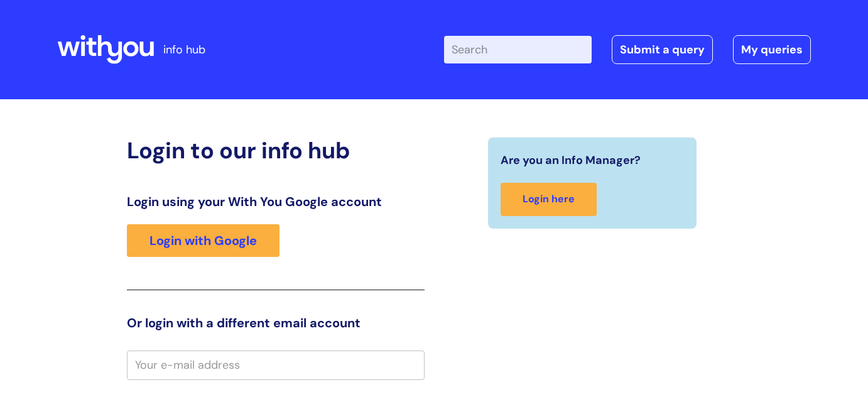 Image resolution: width=868 pixels, height=397 pixels. What do you see at coordinates (275, 150) in the screenshot?
I see `h2: Login to our info hub` at bounding box center [275, 150].